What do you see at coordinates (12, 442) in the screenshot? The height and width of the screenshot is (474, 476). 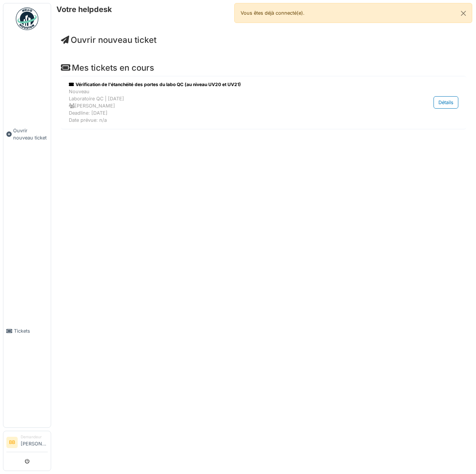 I see `li: BB` at bounding box center [12, 442].